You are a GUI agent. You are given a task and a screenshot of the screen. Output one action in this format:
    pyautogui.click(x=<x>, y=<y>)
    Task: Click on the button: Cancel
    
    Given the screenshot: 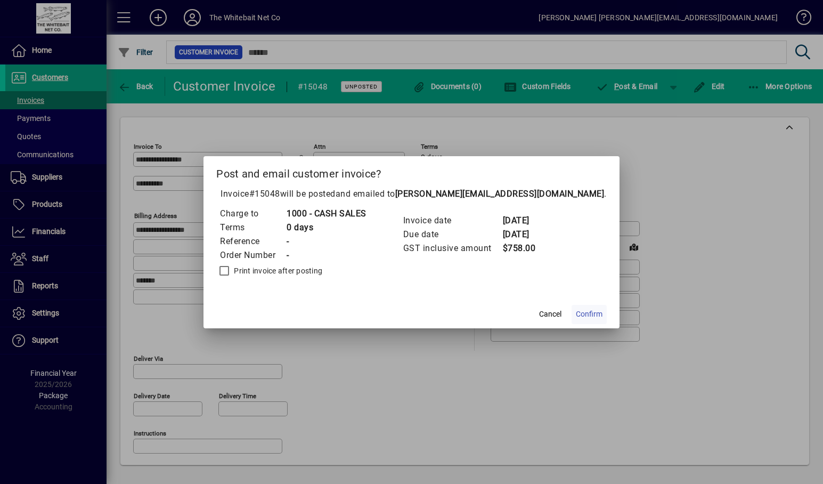 What is the action you would take?
    pyautogui.click(x=550, y=314)
    